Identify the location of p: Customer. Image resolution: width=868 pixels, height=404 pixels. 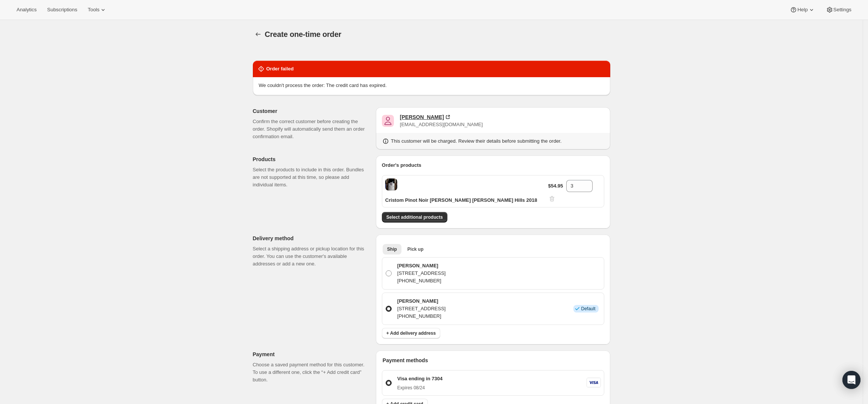
(311, 111).